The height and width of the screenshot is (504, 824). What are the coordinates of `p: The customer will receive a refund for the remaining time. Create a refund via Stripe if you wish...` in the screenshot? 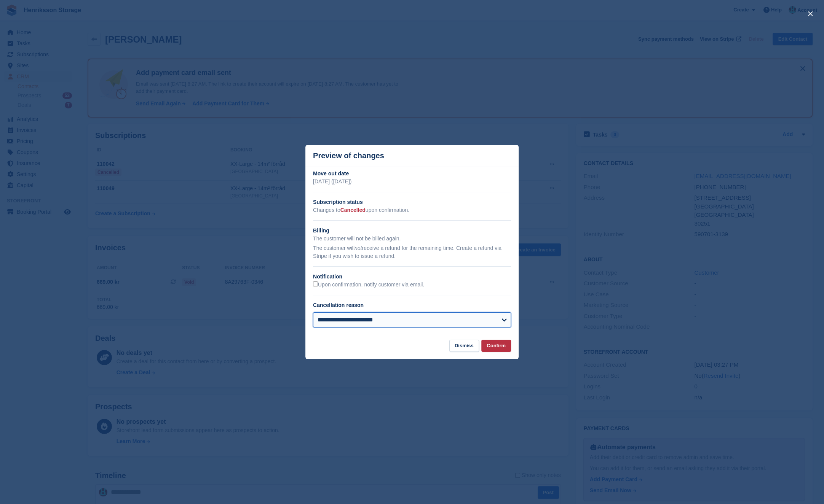 It's located at (412, 252).